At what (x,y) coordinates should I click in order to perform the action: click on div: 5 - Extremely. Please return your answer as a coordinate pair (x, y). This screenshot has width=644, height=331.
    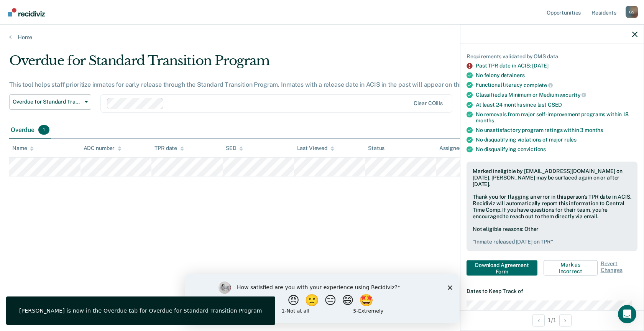
    Looking at the image, I should click on (204, 37).